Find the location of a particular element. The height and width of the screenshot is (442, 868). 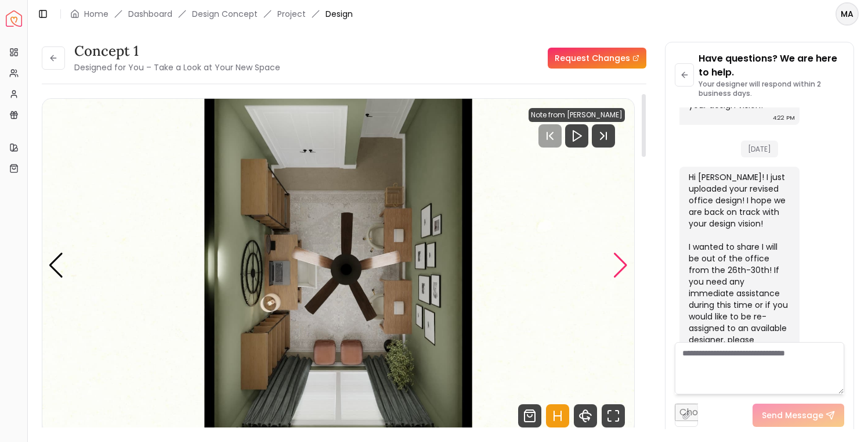

span: Design is located at coordinates (339, 14).